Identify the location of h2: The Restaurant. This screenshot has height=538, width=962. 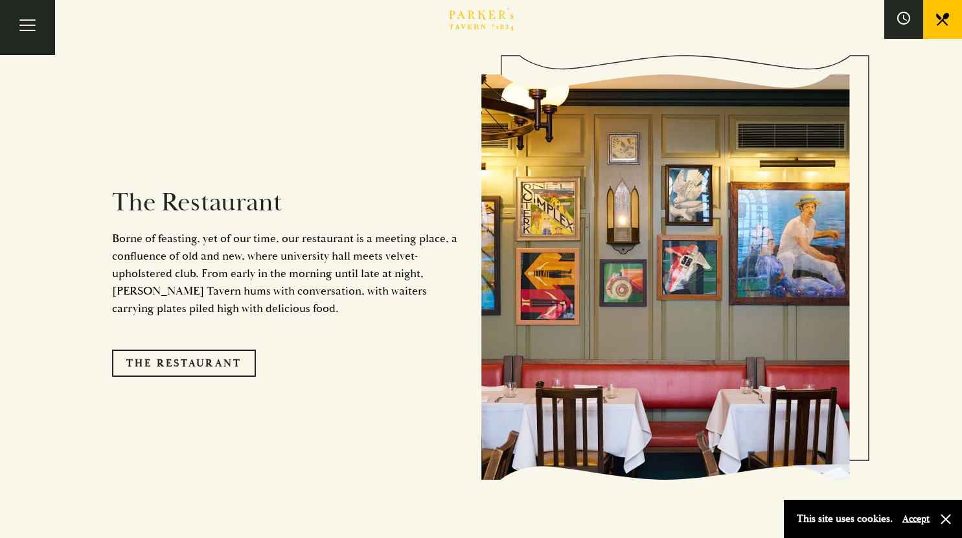
(287, 203).